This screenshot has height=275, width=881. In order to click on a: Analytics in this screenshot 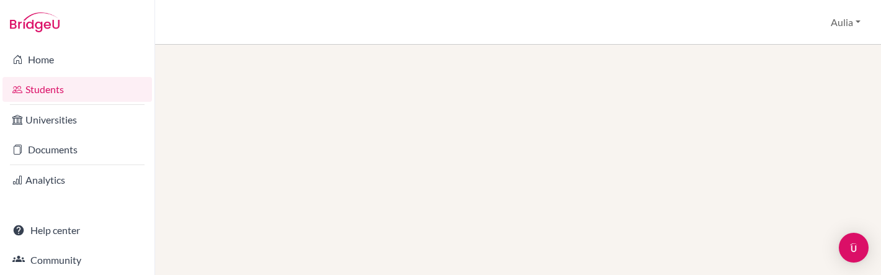, I will do `click(77, 180)`.